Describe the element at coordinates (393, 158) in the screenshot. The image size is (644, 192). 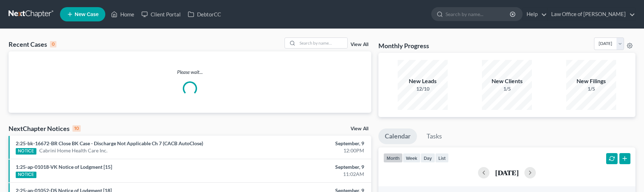
I see `button: month` at that location.